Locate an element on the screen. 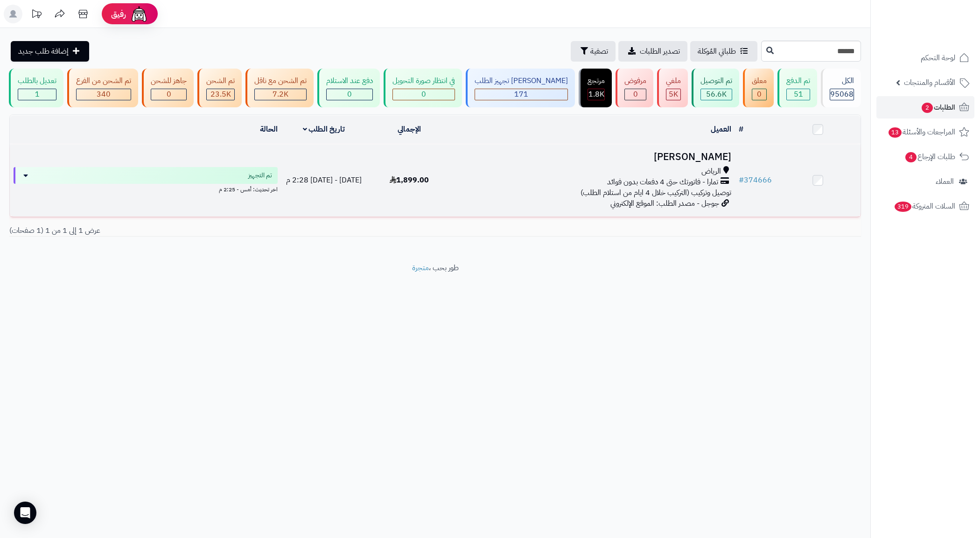 The width and height of the screenshot is (980, 538). div: تم التوصيل is located at coordinates (716, 81).